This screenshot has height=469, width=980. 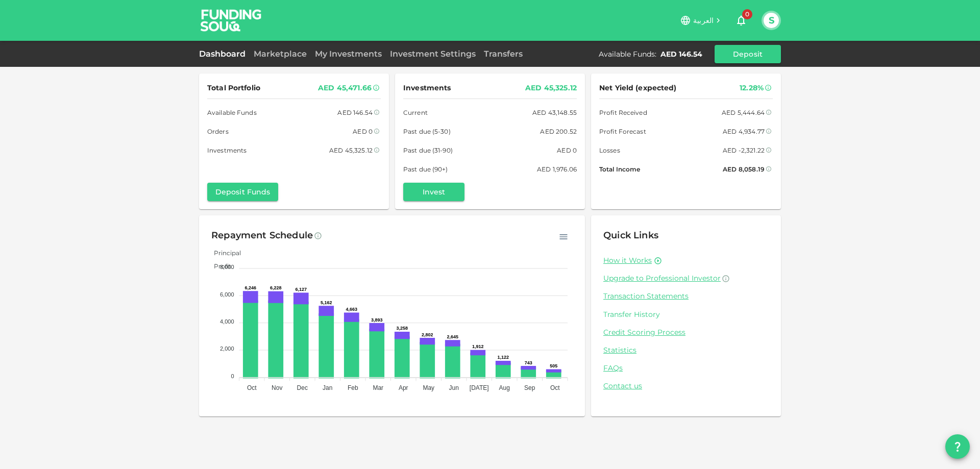 I want to click on span: Profit, so click(x=219, y=266).